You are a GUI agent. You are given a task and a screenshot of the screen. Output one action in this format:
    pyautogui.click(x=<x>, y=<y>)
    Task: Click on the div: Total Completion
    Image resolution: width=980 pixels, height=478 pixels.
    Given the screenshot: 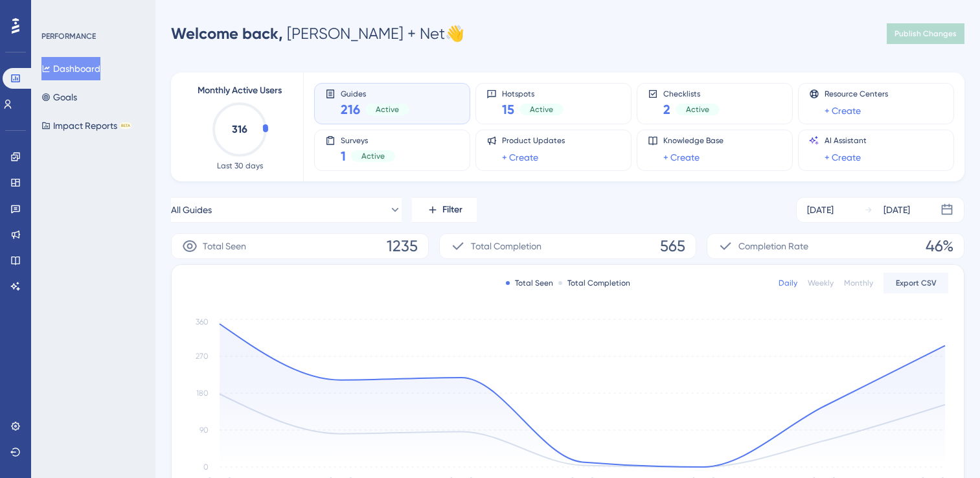 What is the action you would take?
    pyautogui.click(x=594, y=283)
    